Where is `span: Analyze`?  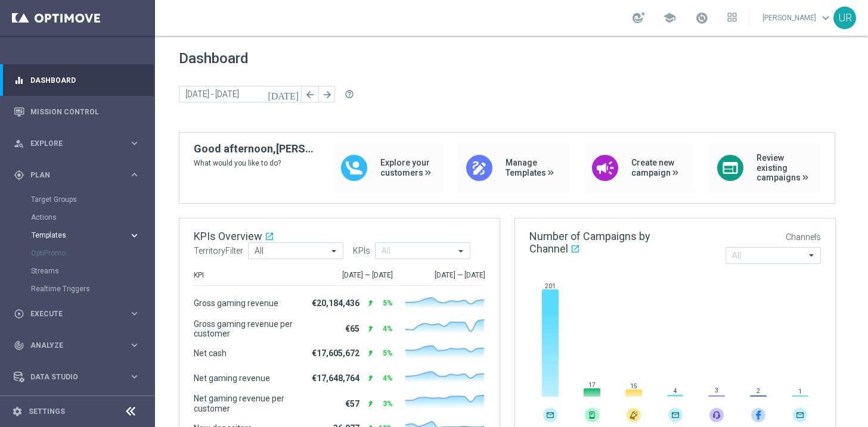 span: Analyze is located at coordinates (79, 346).